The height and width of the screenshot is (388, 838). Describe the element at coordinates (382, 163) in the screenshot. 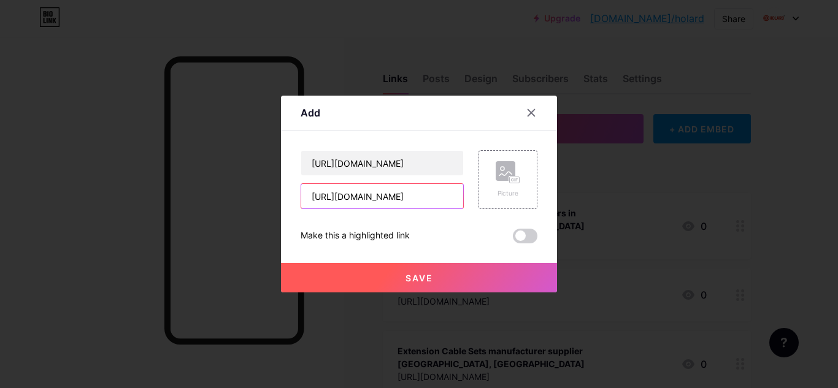

I see `input: Title` at that location.